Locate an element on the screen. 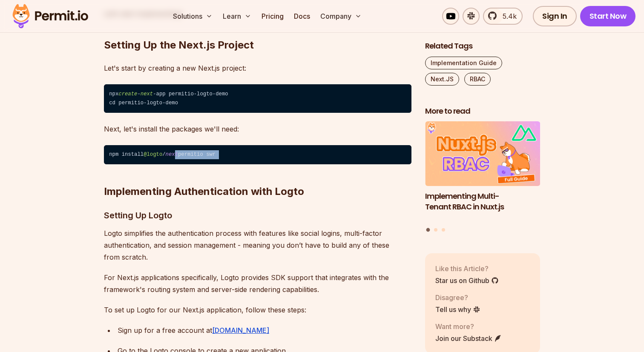 This screenshot has width=644, height=352. a: Star us on Github is located at coordinates (467, 280).